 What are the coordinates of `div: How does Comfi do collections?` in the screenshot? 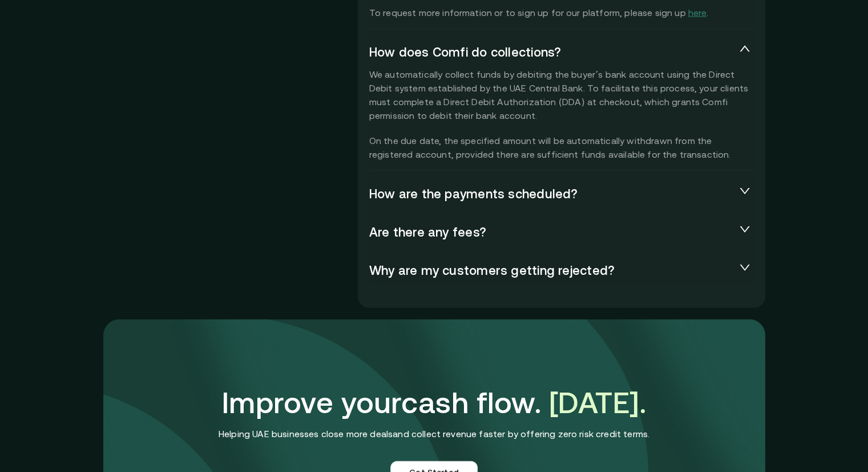 It's located at (561, 52).